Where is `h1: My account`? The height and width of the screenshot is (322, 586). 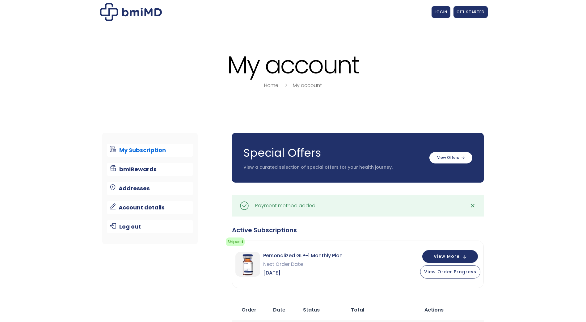
h1: My account is located at coordinates (293, 65).